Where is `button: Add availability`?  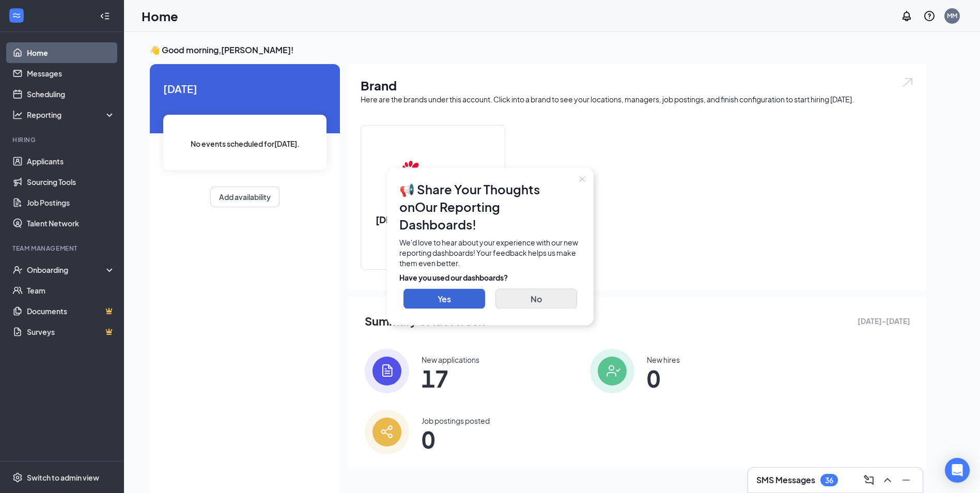
button: Add availability is located at coordinates (245, 197).